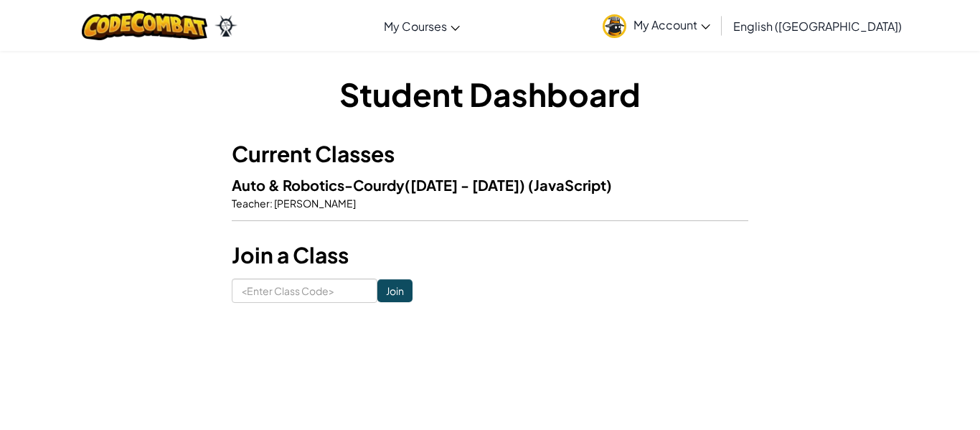 This screenshot has width=980, height=430. What do you see at coordinates (490, 94) in the screenshot?
I see `h1: Student Dashboard` at bounding box center [490, 94].